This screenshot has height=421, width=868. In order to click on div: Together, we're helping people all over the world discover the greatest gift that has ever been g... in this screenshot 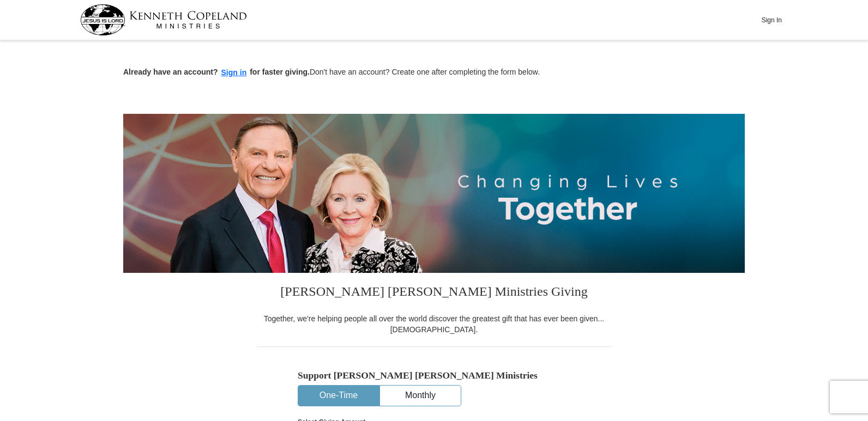, I will do `click(434, 324)`.